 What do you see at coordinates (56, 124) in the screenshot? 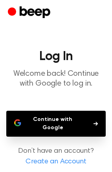
I see `button: Continue with Google` at bounding box center [56, 124].